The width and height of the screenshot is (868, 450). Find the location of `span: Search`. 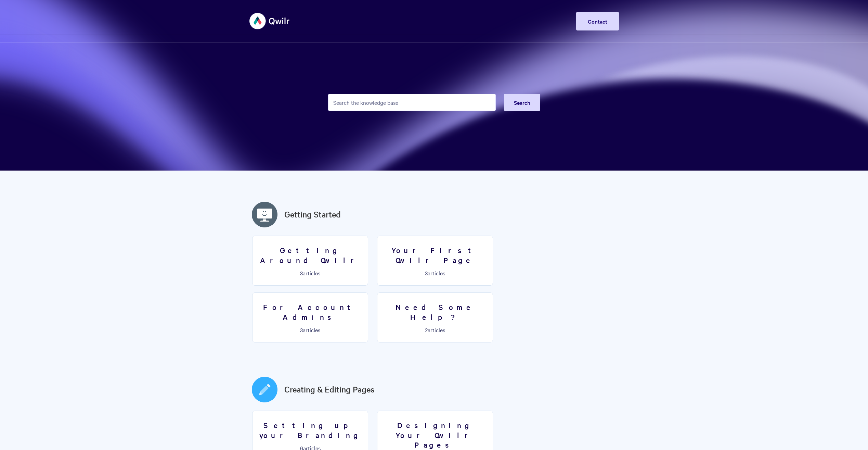

span: Search is located at coordinates (522, 103).